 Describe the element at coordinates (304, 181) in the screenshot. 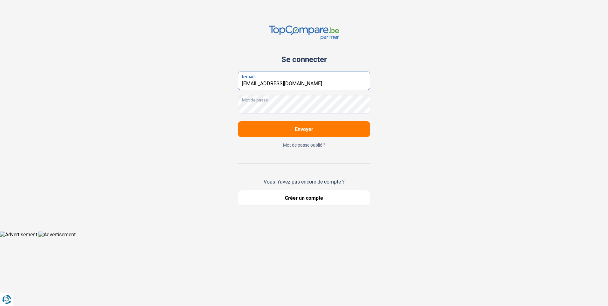

I see `div: Vous n'avez pas encore de compte ?` at that location.